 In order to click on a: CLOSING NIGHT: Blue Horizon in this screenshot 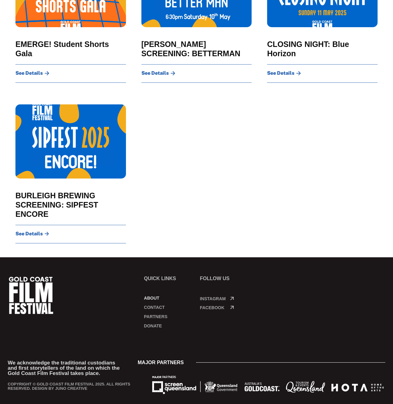, I will do `click(323, 49)`.